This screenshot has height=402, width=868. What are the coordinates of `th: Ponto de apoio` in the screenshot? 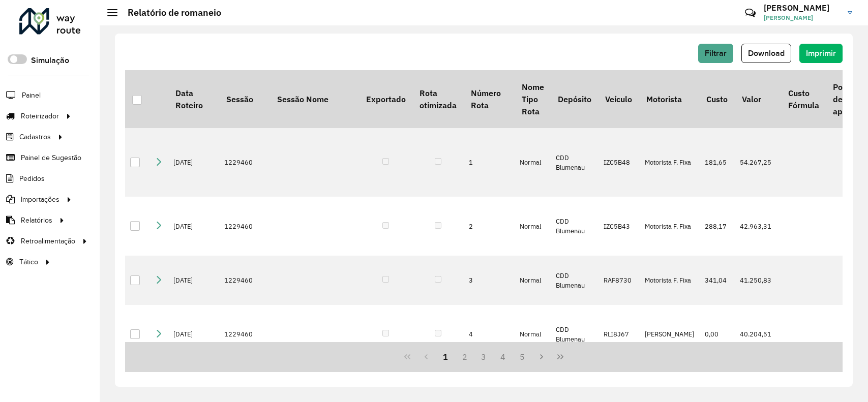 It's located at (845, 99).